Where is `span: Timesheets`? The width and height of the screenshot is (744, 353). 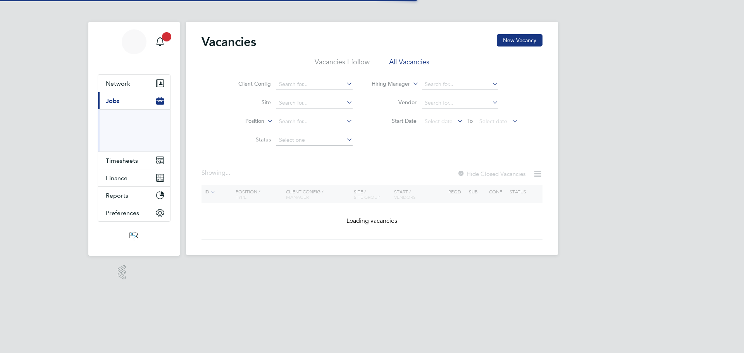 span: Timesheets is located at coordinates (122, 160).